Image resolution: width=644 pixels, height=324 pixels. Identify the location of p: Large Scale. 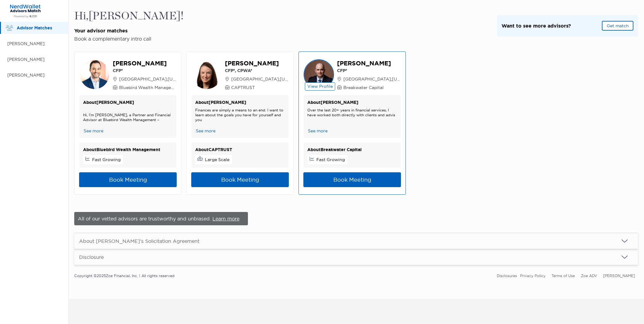
(217, 160).